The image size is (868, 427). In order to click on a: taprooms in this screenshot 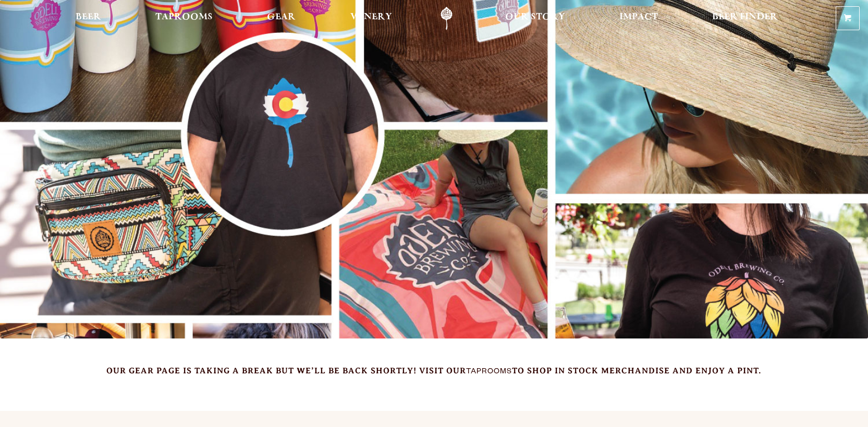, I will do `click(490, 372)`.